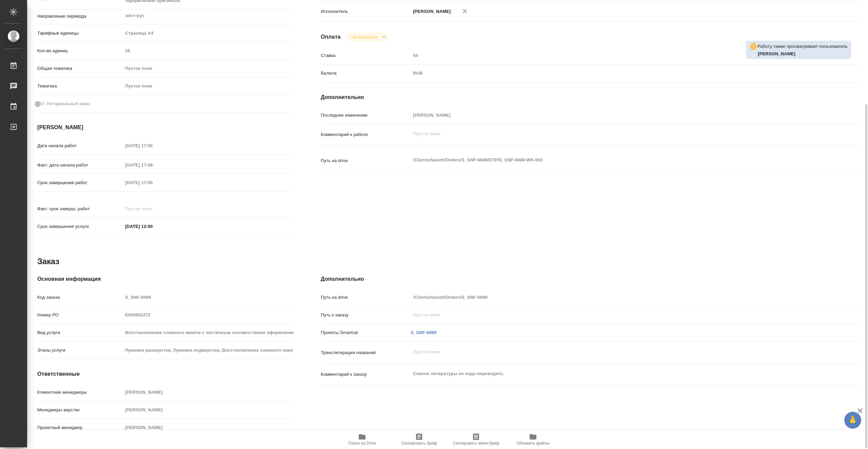  I want to click on button: Скопировать мини-бриф, so click(476, 439).